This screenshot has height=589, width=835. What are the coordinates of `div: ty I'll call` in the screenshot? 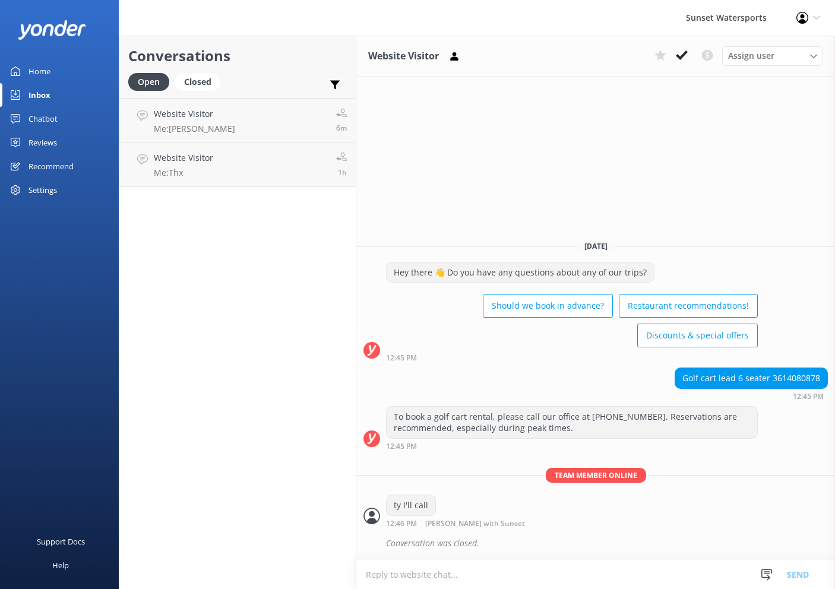 It's located at (411, 505).